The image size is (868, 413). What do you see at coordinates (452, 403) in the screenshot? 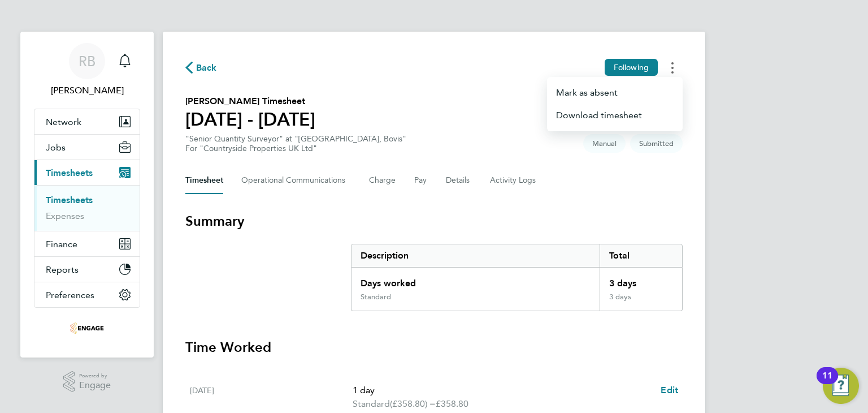
I see `span: £358.80` at bounding box center [452, 403].